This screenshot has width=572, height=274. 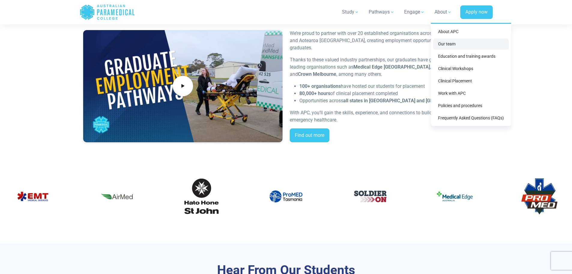 I want to click on strong: Crown Melbourne, so click(x=317, y=74).